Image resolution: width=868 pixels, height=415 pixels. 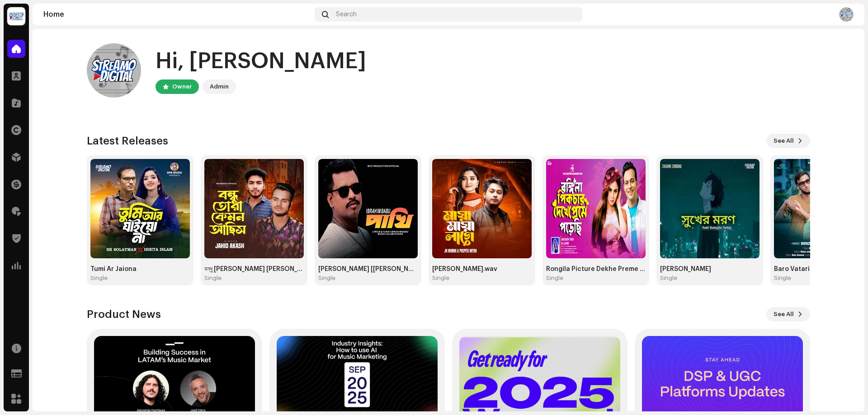 I want to click on img: 002d0b7e-39bb-449f-ae97-086db32edbb7, so click(x=16, y=16).